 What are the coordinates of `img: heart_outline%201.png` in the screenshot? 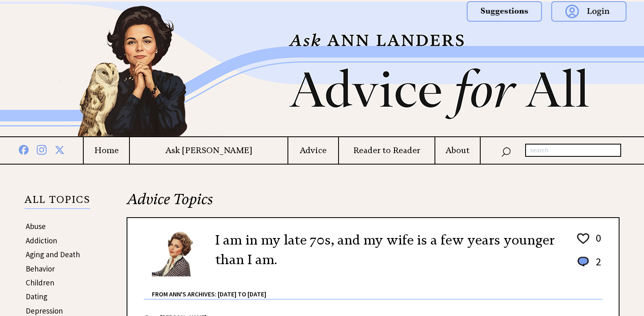 It's located at (583, 238).